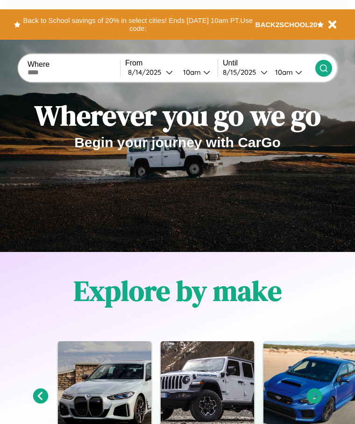 The image size is (355, 424). I want to click on h1: Explore by make, so click(177, 290).